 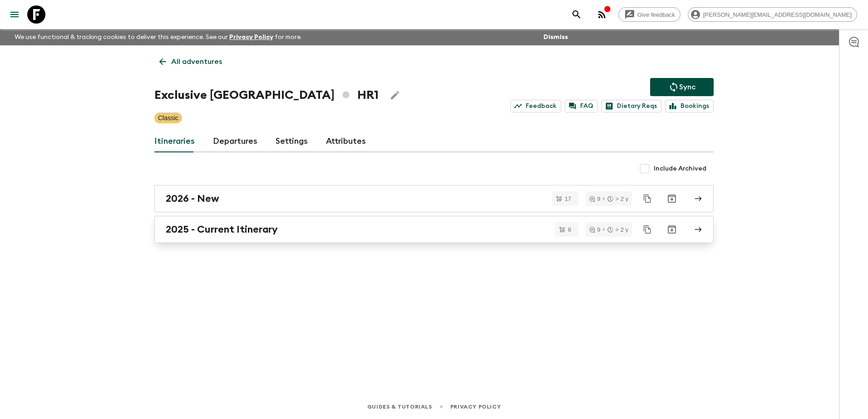 What do you see at coordinates (346, 141) in the screenshot?
I see `a: Attributes` at bounding box center [346, 141].